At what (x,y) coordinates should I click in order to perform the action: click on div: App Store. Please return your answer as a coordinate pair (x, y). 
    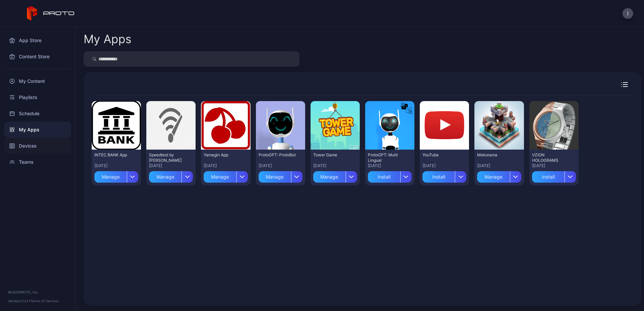
    Looking at the image, I should click on (38, 41).